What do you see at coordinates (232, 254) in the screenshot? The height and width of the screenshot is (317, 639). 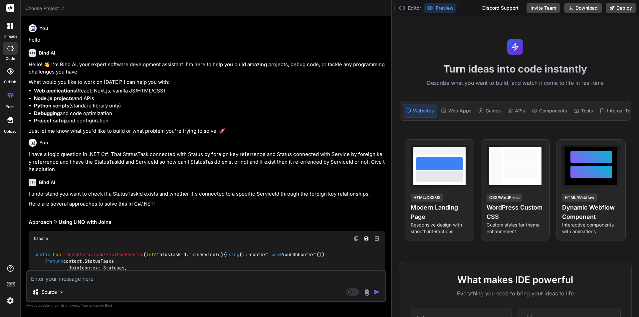 I see `span: using` at bounding box center [232, 254].